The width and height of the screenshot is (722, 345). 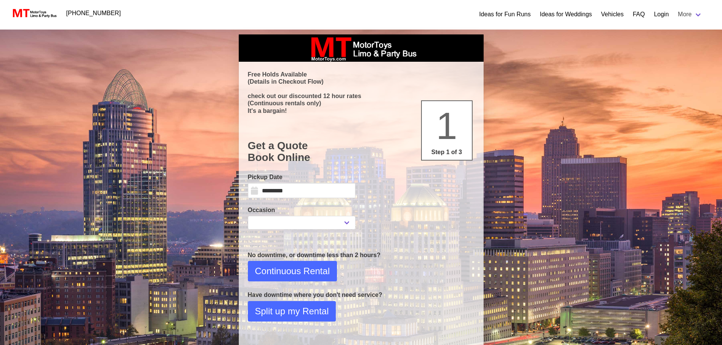 What do you see at coordinates (292, 312) in the screenshot?
I see `span: Split up my Rental` at bounding box center [292, 312].